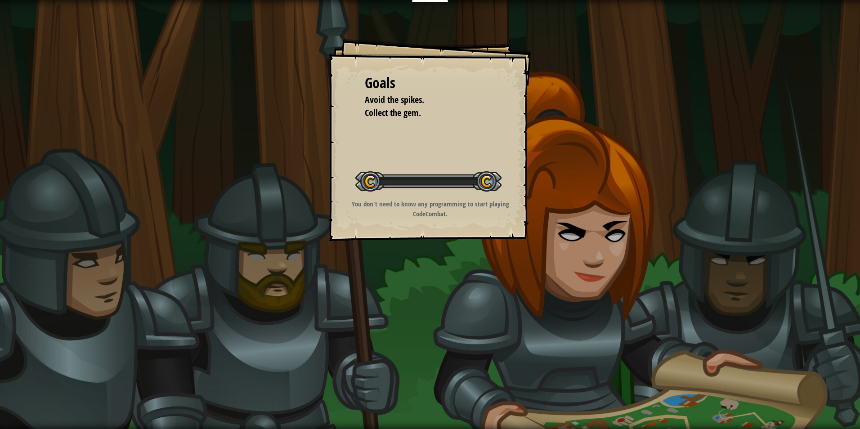 Image resolution: width=860 pixels, height=429 pixels. I want to click on span: Collect the gem., so click(393, 113).